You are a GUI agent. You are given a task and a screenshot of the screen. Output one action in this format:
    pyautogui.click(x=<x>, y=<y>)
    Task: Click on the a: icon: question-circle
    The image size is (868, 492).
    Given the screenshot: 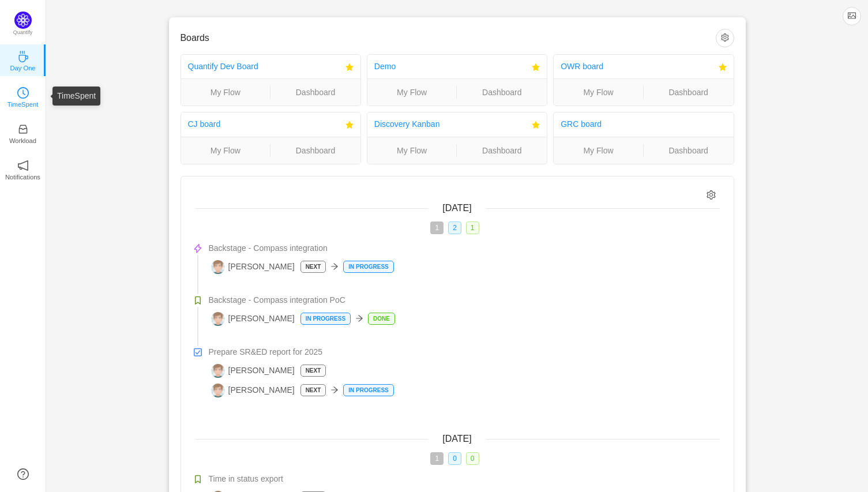 What is the action you would take?
    pyautogui.click(x=23, y=474)
    